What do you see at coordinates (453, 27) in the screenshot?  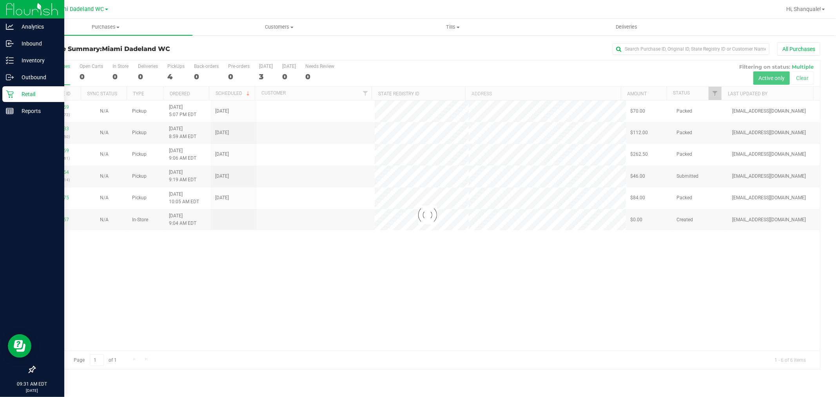 I see `span: Tills` at bounding box center [453, 27].